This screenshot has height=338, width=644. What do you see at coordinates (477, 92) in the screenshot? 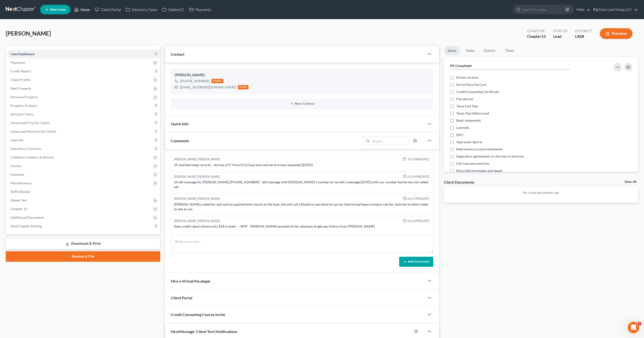
I see `span: Credit Counseling Certificate` at bounding box center [477, 92].